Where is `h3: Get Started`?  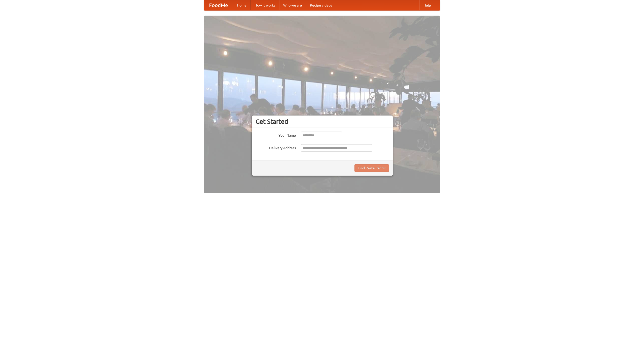 h3: Get Started is located at coordinates (322, 121).